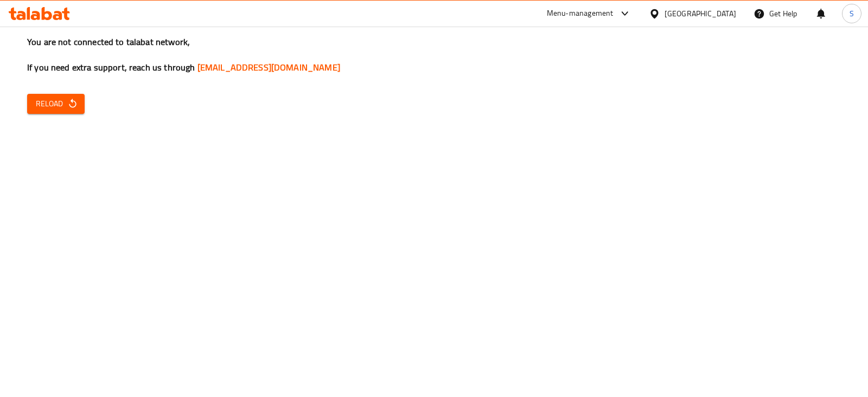 This screenshot has width=868, height=397. I want to click on h3: You are not connected to talabat network, If you need extra support, reach us through, so click(434, 55).